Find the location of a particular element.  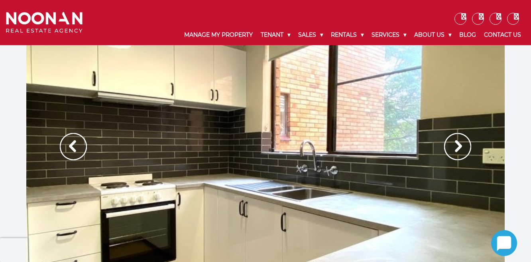

a: Rentals is located at coordinates (347, 35).